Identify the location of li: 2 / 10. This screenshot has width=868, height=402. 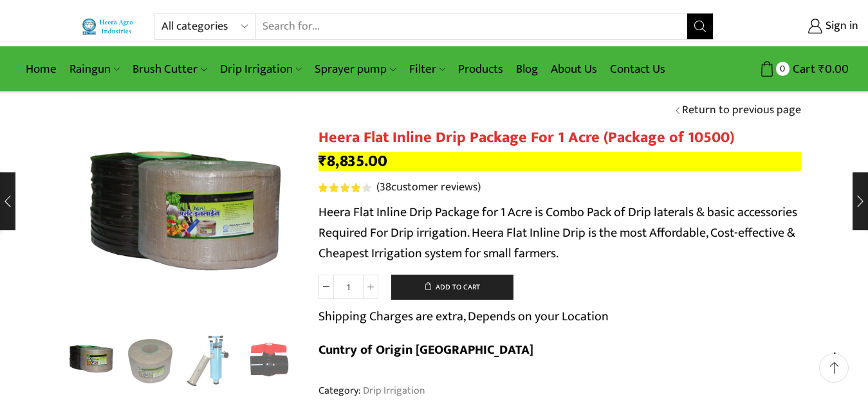
(150, 360).